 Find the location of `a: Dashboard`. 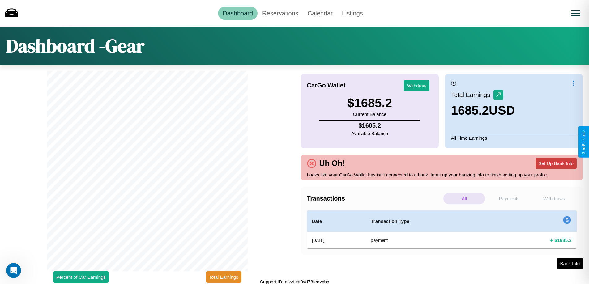

a: Dashboard is located at coordinates (238, 13).